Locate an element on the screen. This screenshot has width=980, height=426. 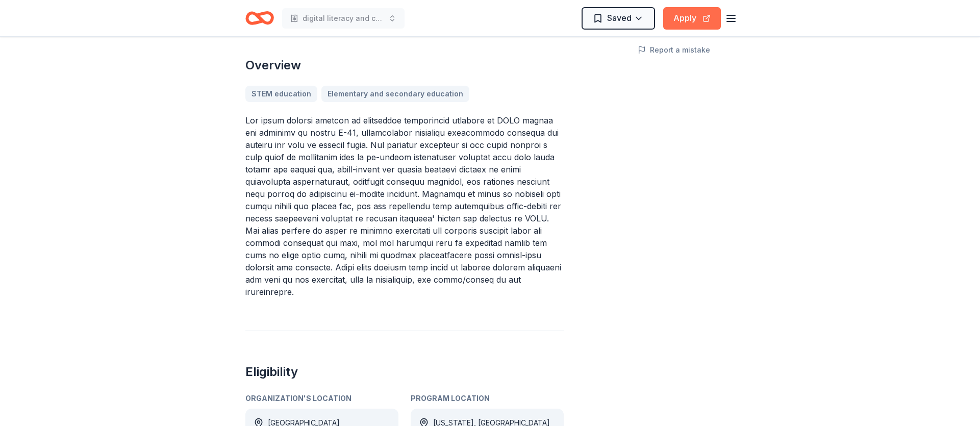
span: digital literacy and community development. is located at coordinates (343, 18).